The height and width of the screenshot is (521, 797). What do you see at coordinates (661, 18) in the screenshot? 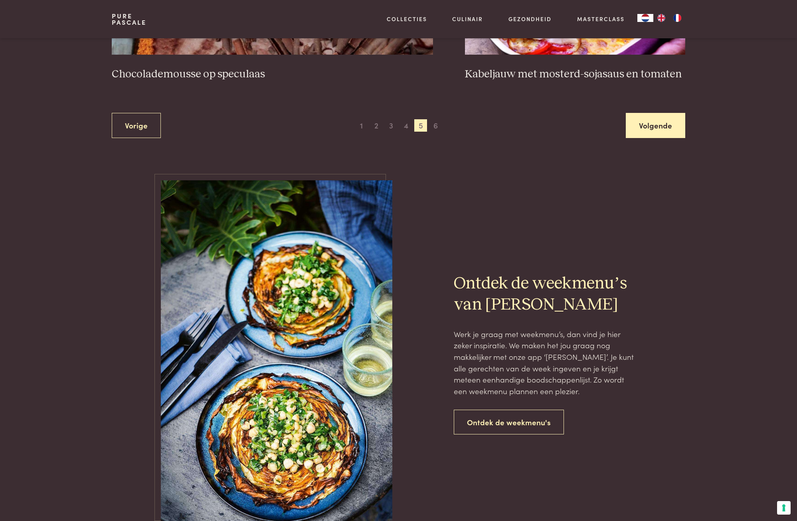
I see `aside: Language selected: Nederlands` at bounding box center [661, 18].